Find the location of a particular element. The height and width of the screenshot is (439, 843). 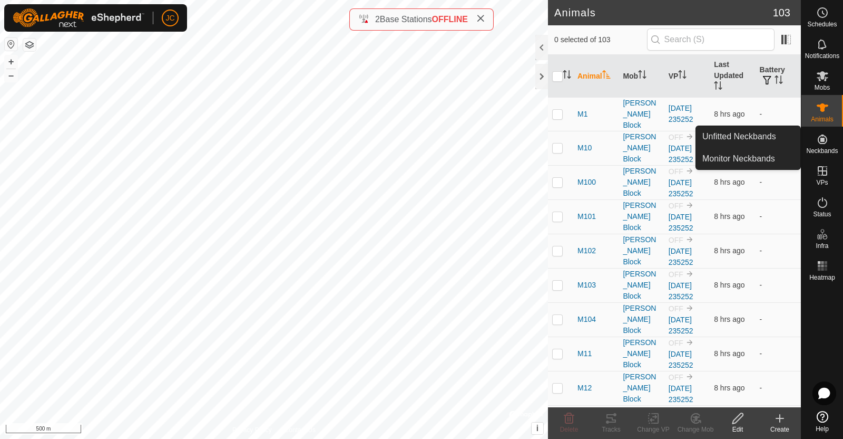

span: Animals is located at coordinates (822, 119).